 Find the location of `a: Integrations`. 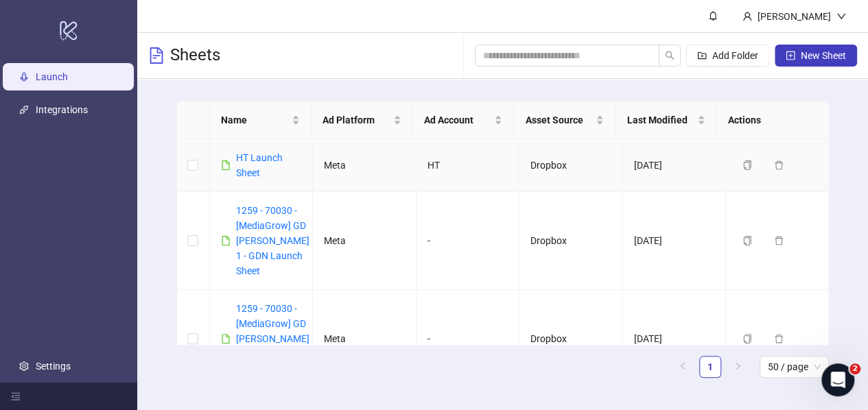

a: Integrations is located at coordinates (62, 110).